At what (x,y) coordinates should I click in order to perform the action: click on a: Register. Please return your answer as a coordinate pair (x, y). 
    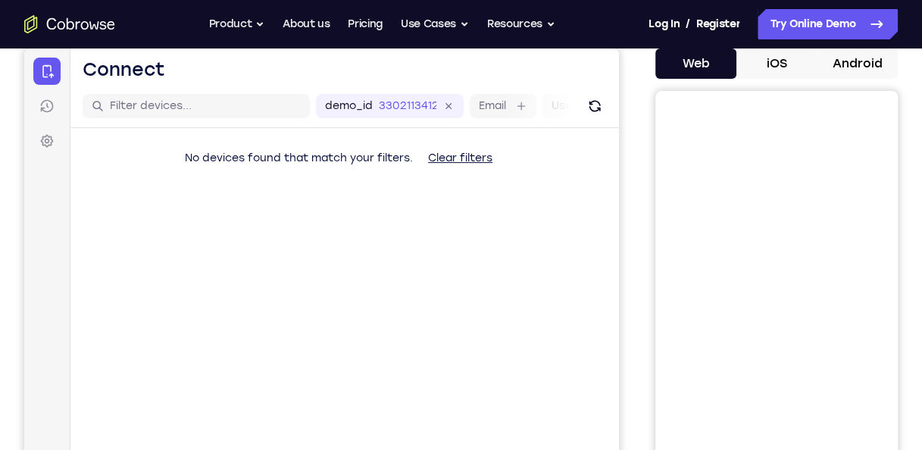
    Looking at the image, I should click on (718, 24).